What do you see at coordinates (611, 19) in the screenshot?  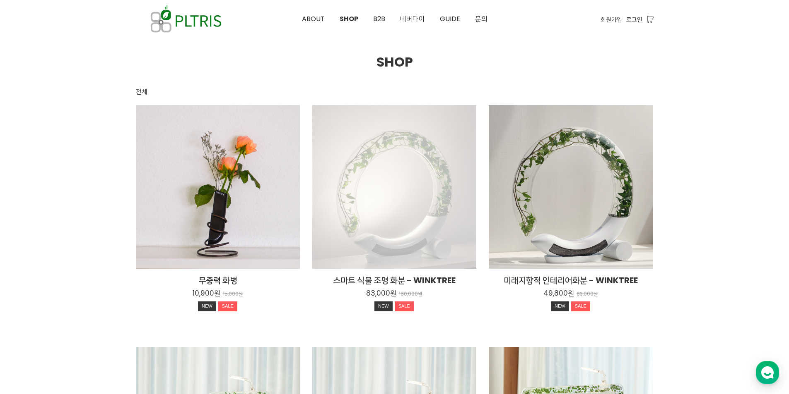 I see `span: 회원가입` at bounding box center [611, 19].